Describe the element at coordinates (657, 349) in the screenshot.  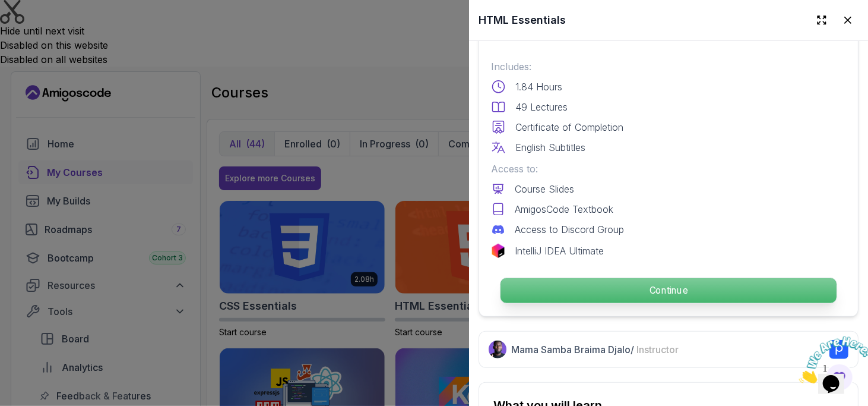
I see `span: Instructor` at that location.